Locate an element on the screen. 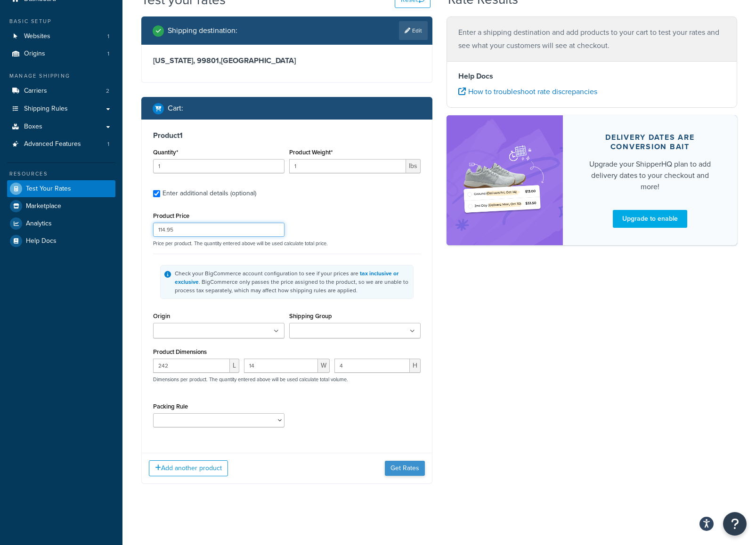  button: Get Rates is located at coordinates (404, 468).